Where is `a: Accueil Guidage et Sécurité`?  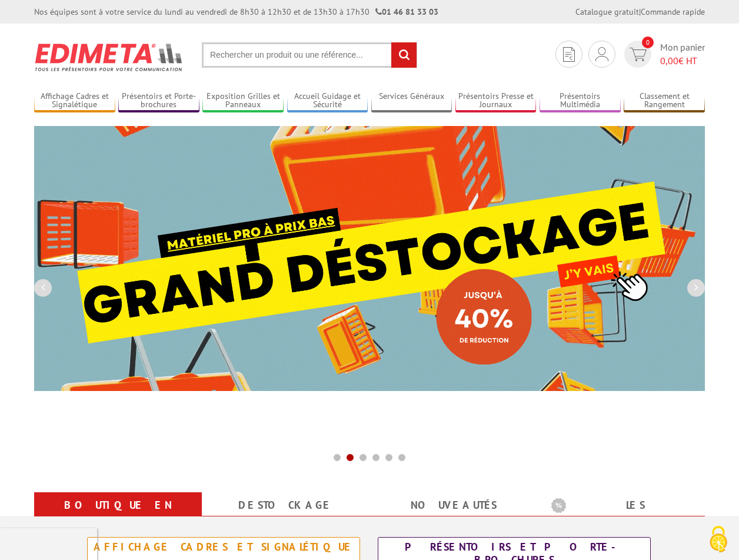 a: Accueil Guidage et Sécurité is located at coordinates (328, 100).